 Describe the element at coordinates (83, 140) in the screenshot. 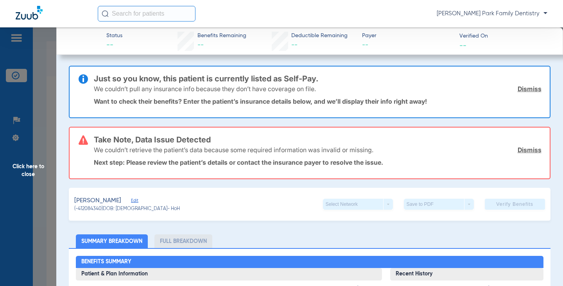

I see `img: error-icon` at that location.